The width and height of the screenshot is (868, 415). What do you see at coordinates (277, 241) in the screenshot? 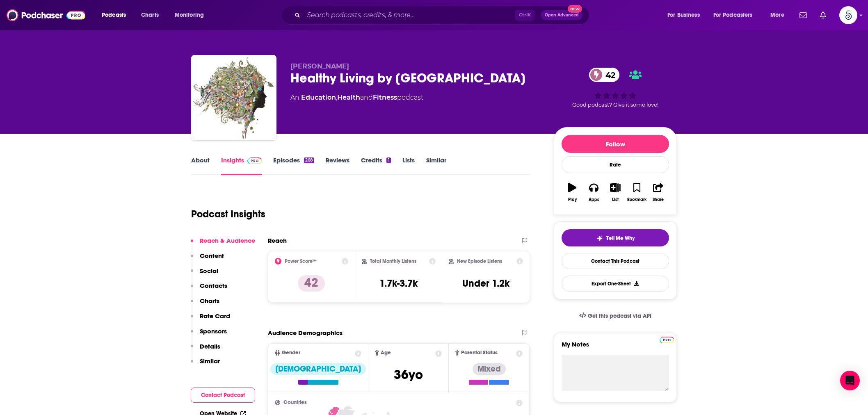
I see `h2: Reach` at bounding box center [277, 241].